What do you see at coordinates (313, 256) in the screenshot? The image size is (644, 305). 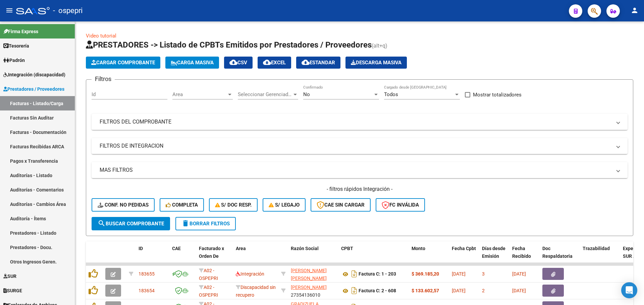 I see `datatable-header-cell: Razón Social` at bounding box center [313, 256].